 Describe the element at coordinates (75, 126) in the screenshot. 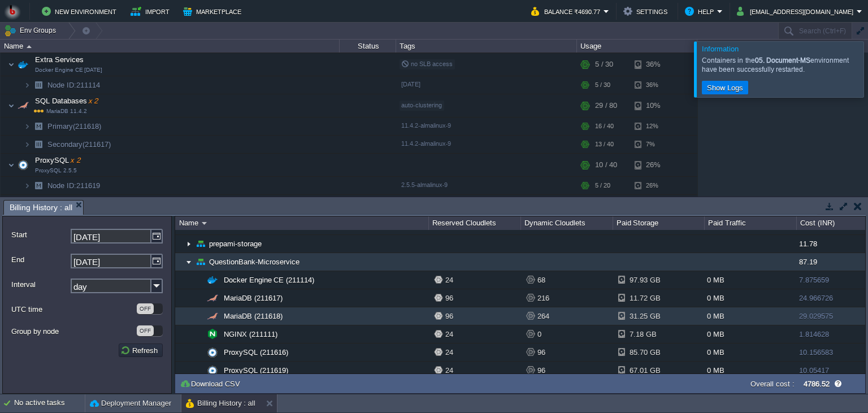

I see `a: Primary(211618)` at that location.